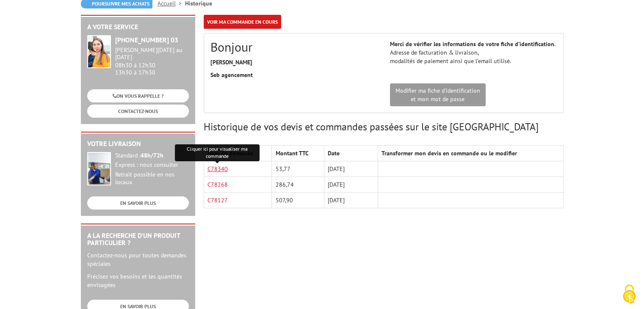  Describe the element at coordinates (298, 169) in the screenshot. I see `td: 53,77` at that location.